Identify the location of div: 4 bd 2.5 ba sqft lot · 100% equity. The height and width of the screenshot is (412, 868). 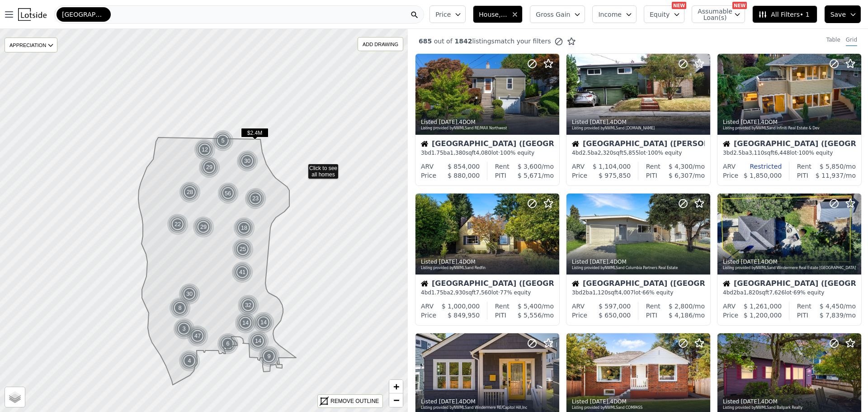
(638, 153).